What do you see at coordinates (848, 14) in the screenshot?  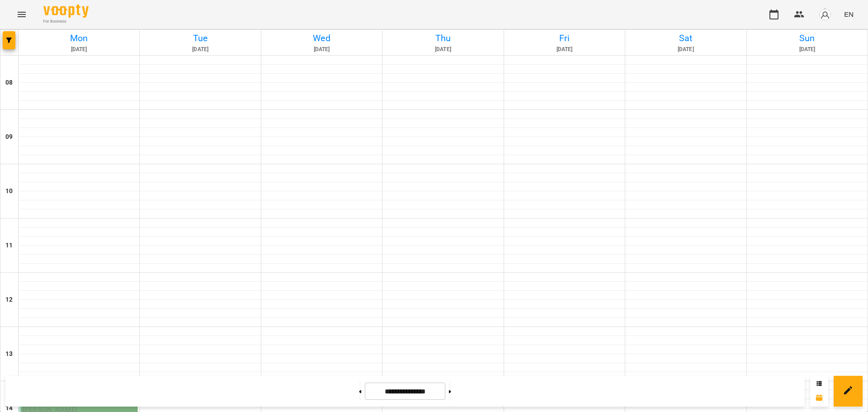 I see `span: EN` at bounding box center [848, 14].